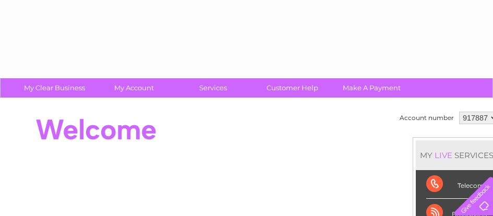 This screenshot has height=216, width=493. I want to click on a: My Clear Business, so click(54, 88).